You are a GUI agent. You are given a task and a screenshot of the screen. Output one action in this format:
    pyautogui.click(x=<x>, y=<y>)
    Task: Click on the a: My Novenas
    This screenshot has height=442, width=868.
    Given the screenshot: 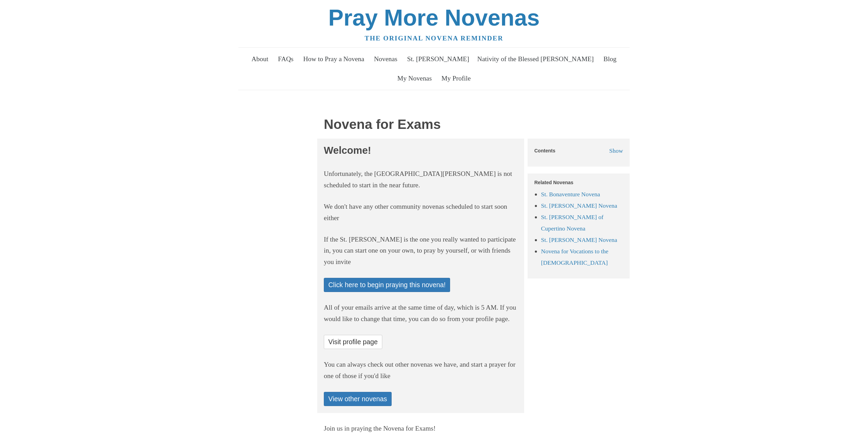 What is the action you would take?
    pyautogui.click(x=414, y=79)
    